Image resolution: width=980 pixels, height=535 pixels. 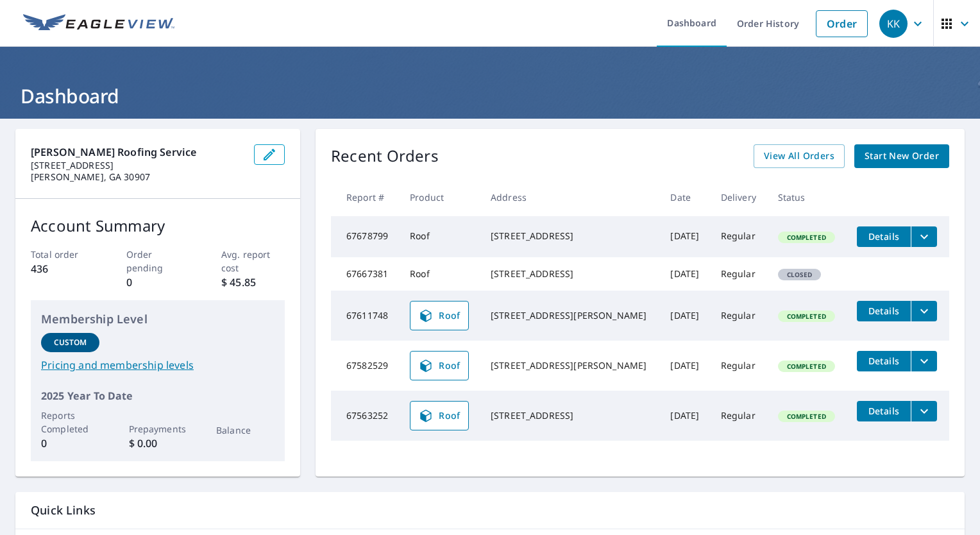 What do you see at coordinates (924, 311) in the screenshot?
I see `button: filesDropdownBtn-67611748` at bounding box center [924, 311].